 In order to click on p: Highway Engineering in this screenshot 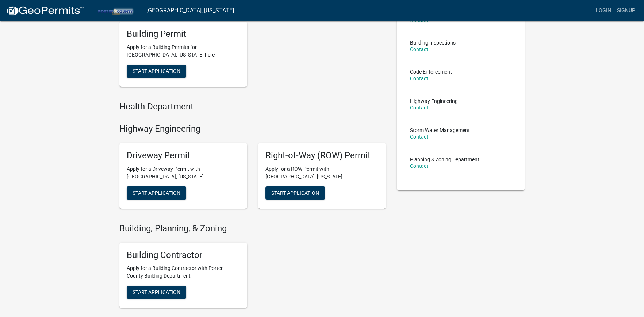, I will do `click(434, 101)`.